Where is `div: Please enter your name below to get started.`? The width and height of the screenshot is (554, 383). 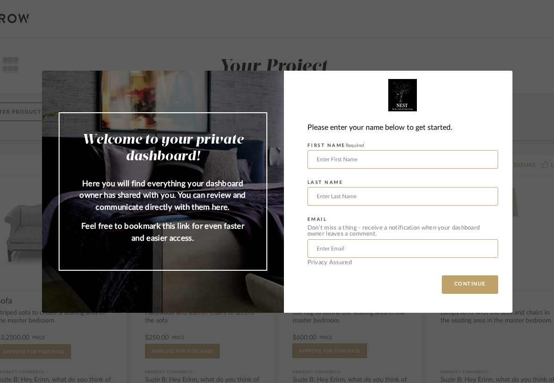 div: Please enter your name below to get started. is located at coordinates (403, 127).